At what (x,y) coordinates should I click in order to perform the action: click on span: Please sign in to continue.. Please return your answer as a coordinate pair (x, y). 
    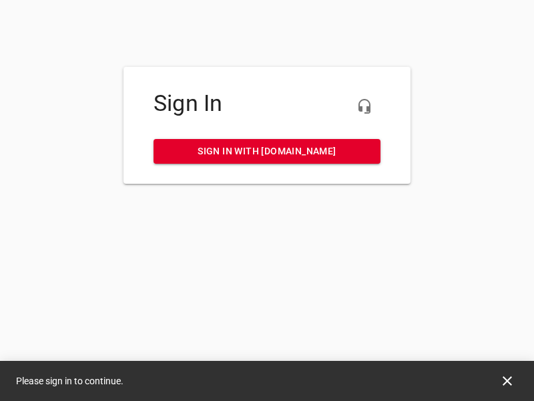
    Looking at the image, I should click on (69, 381).